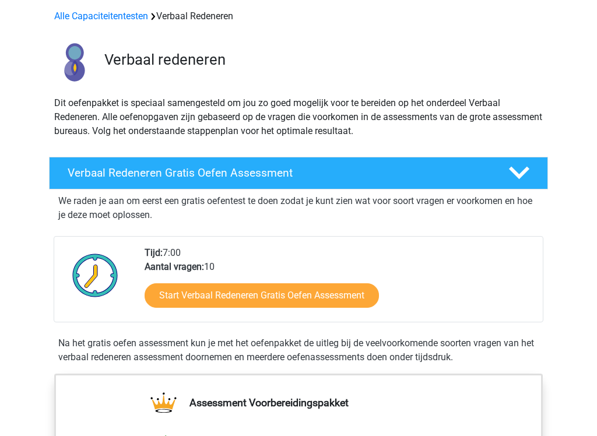 The image size is (597, 436). I want to click on a: Start Verbaal Redeneren Gratis Oefen Assessment, so click(262, 296).